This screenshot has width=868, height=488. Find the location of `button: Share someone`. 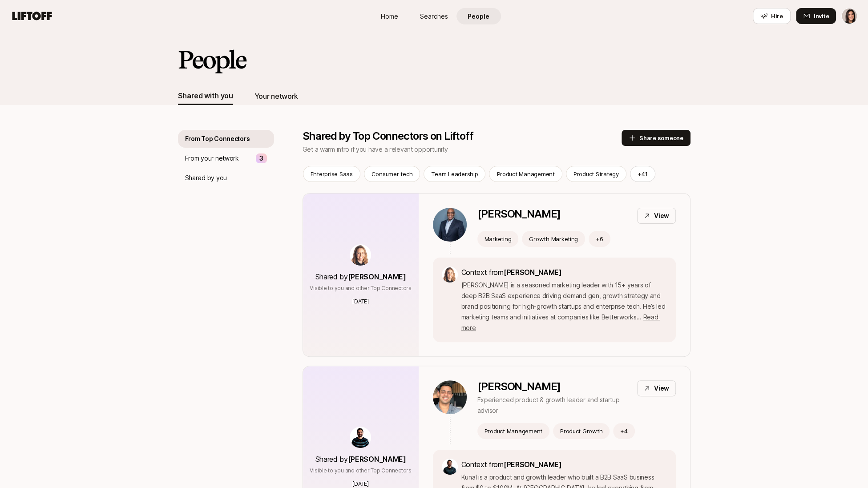

button: Share someone is located at coordinates (656, 138).